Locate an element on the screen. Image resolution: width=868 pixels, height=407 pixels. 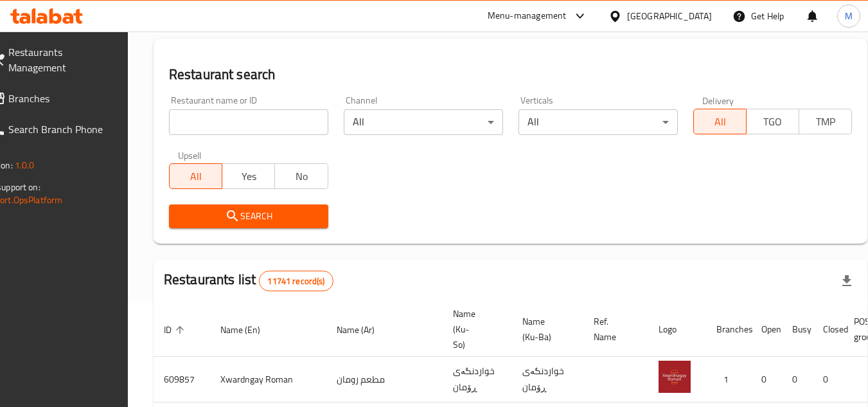
span: Name (Ku-Ba) is located at coordinates (545, 329).